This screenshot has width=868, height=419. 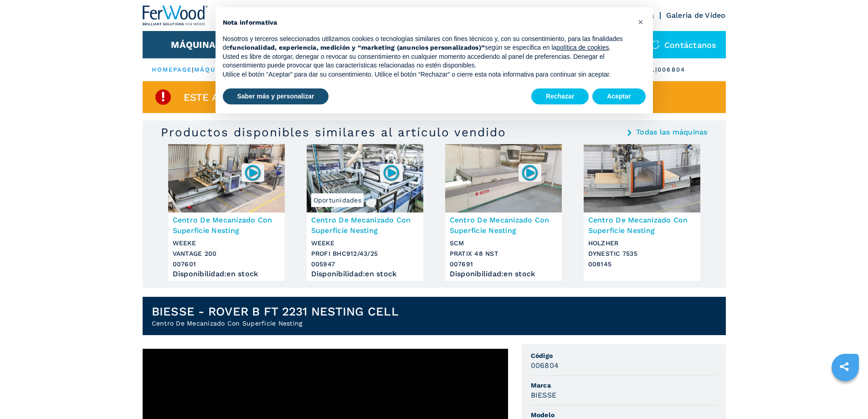 I want to click on a: máquinas, so click(x=214, y=70).